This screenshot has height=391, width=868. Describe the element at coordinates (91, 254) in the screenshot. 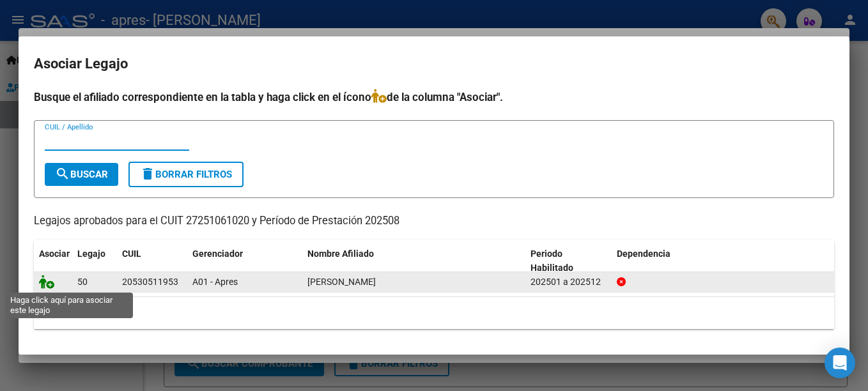

I see `span: Legajo` at that location.